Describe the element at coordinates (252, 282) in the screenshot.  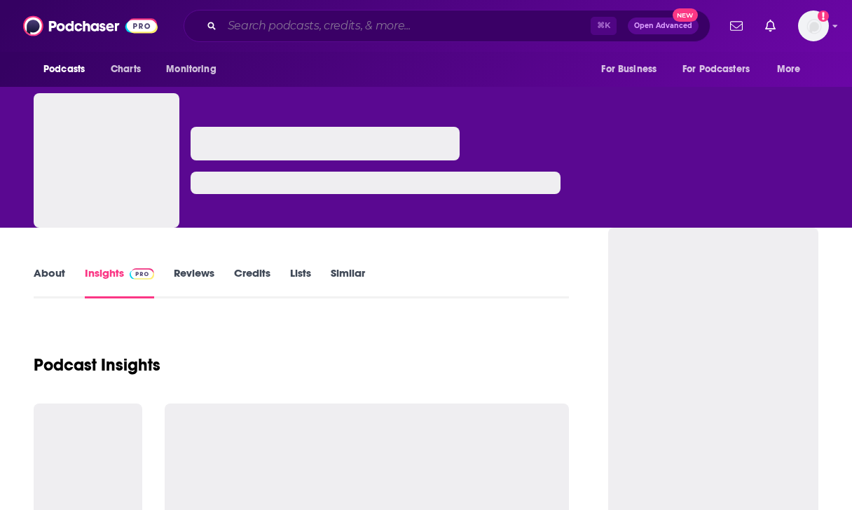
I see `a: Credits` at that location.